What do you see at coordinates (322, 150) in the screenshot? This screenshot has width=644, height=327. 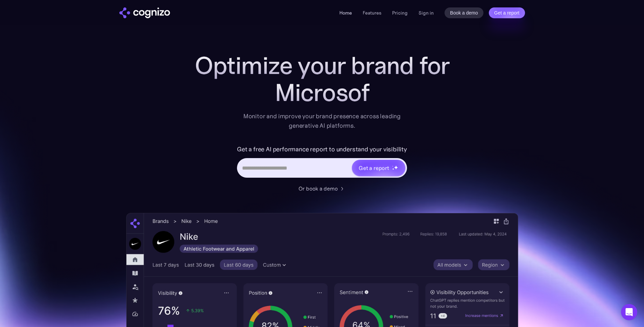 I see `label: Get a free AI performance report to understand your visibility` at bounding box center [322, 150].